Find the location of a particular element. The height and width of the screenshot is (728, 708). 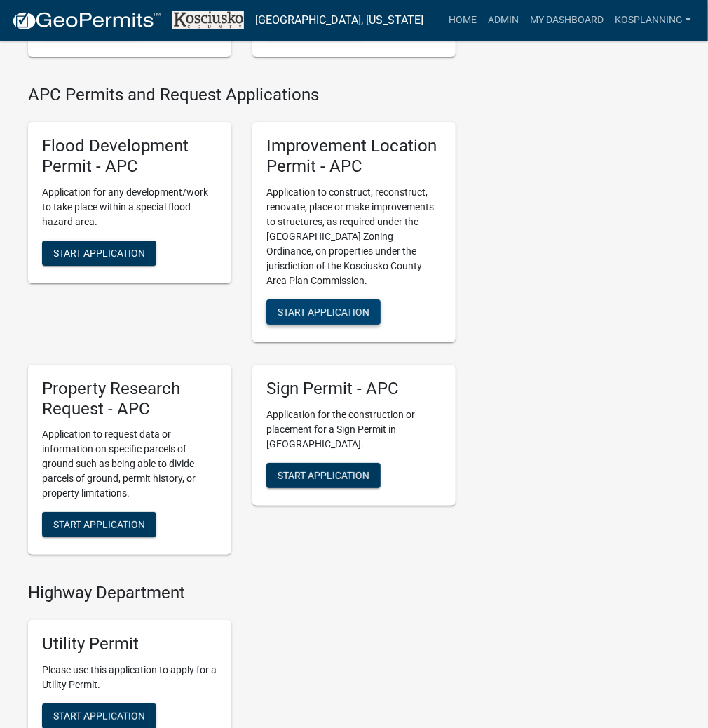

h5: Sign Permit - APC is located at coordinates (354, 388).